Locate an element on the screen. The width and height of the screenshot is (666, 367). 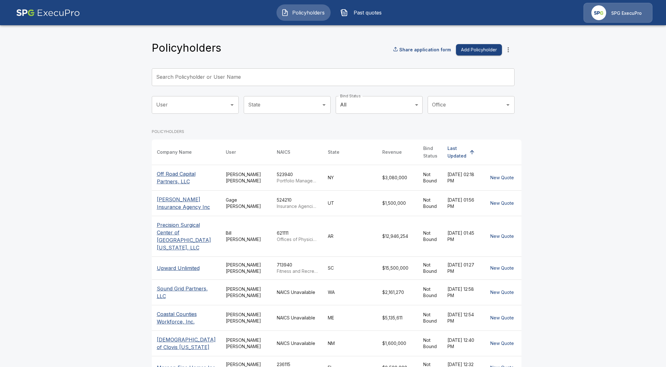
label: Bind Status is located at coordinates (350, 96).